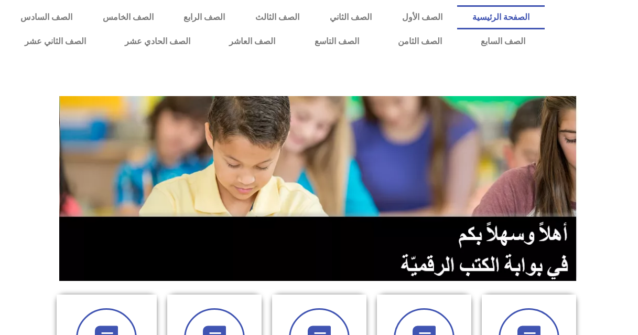  Describe the element at coordinates (157, 41) in the screenshot. I see `a: الصف الحادي عشر` at that location.